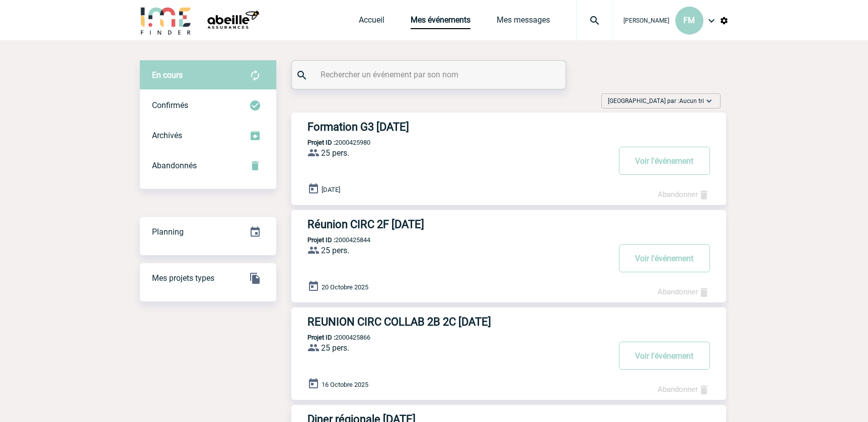 Image resolution: width=868 pixels, height=422 pixels. Describe the element at coordinates (168, 232) in the screenshot. I see `span: Planning` at that location.